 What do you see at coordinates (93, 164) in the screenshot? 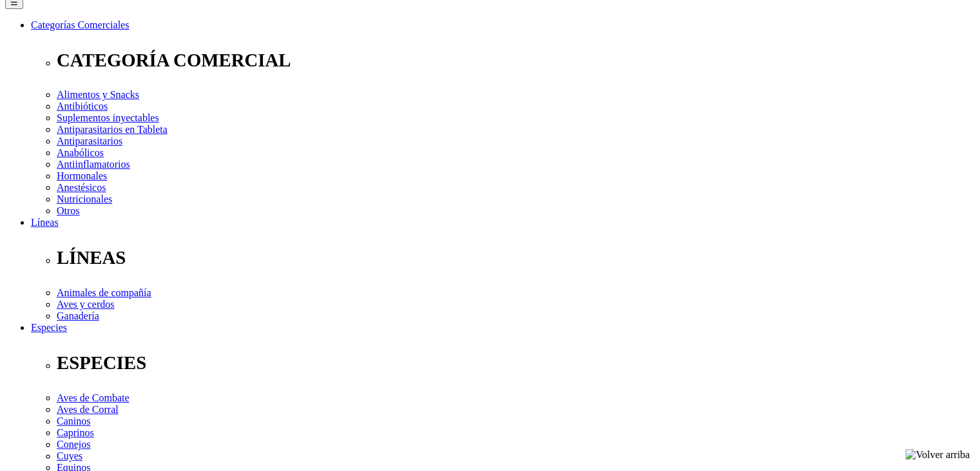
I see `a: Antiinflamatorios` at bounding box center [93, 164].